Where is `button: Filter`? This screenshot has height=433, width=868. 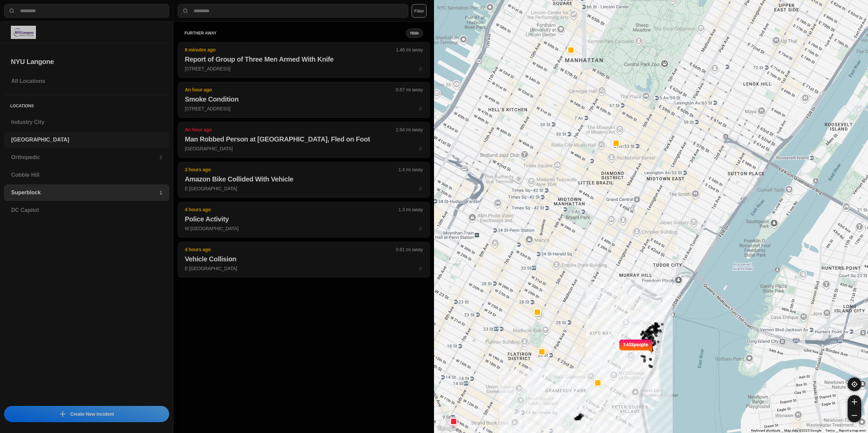 button: Filter is located at coordinates (419, 11).